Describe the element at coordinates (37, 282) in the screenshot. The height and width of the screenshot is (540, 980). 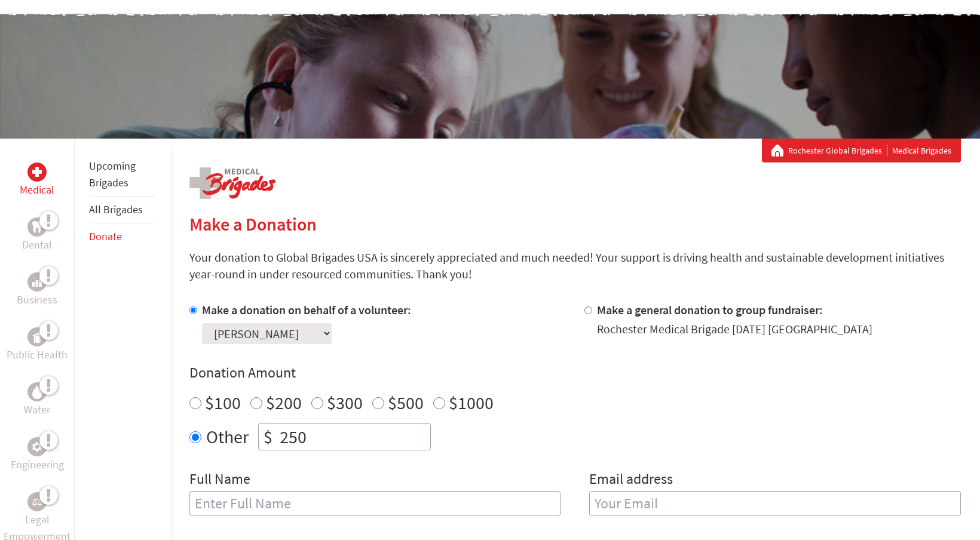
I see `img: Business` at that location.